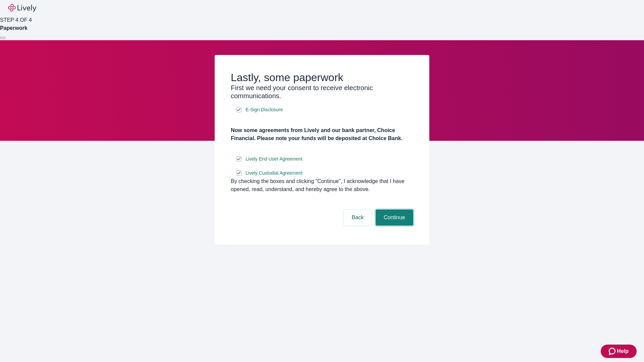 Image resolution: width=644 pixels, height=362 pixels. I want to click on button: Back, so click(358, 218).